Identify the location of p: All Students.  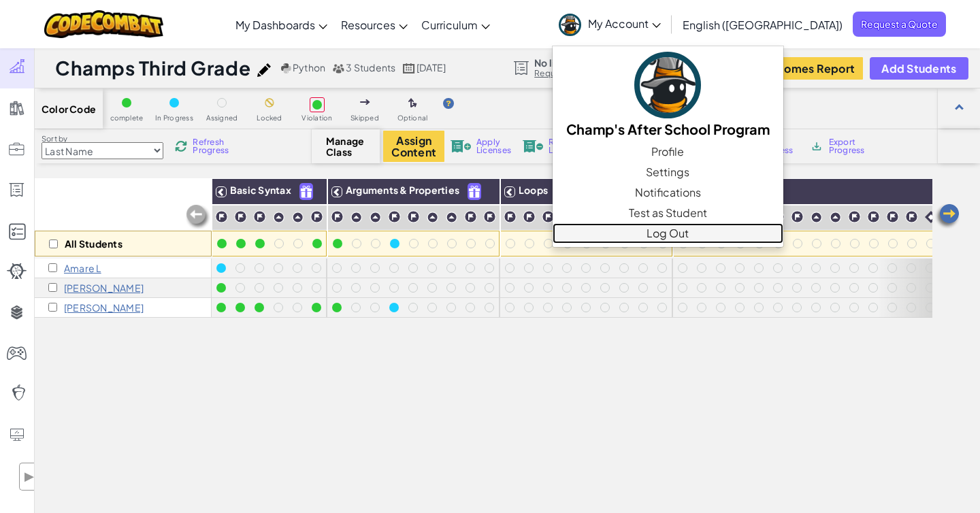
(93, 243).